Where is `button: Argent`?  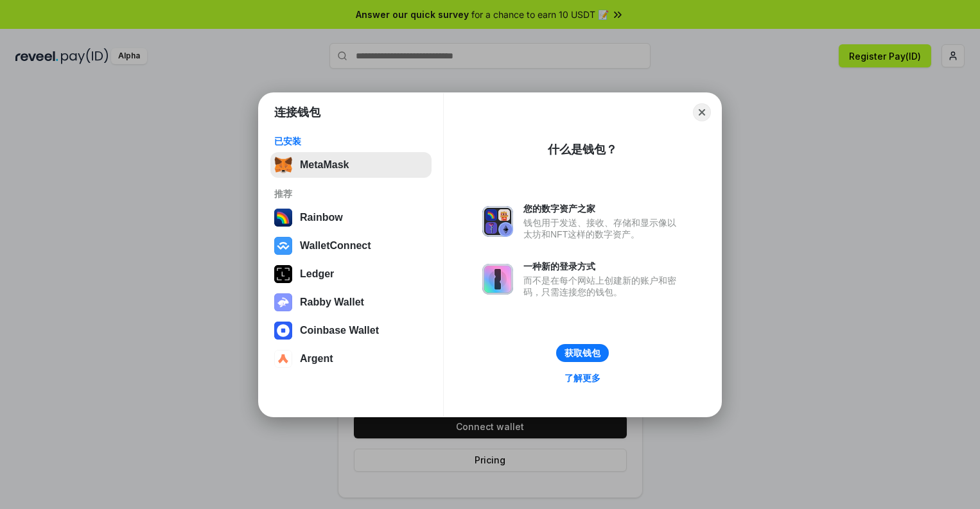
button: Argent is located at coordinates (351, 359).